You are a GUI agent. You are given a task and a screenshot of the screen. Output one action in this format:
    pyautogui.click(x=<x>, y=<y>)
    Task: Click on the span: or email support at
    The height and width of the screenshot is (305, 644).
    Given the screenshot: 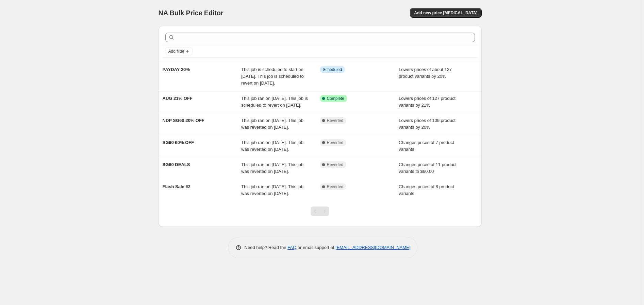 What is the action you would take?
    pyautogui.click(x=316, y=247)
    